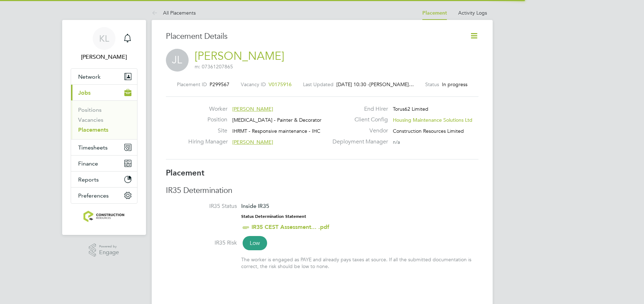 The height and width of the screenshot is (304, 644). I want to click on span: Construction Resources Limited, so click(429, 131).